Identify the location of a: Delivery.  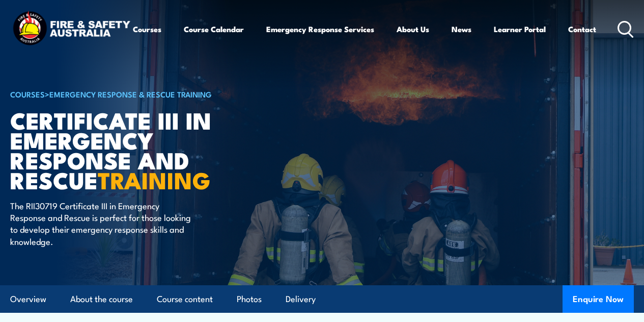
(300, 299).